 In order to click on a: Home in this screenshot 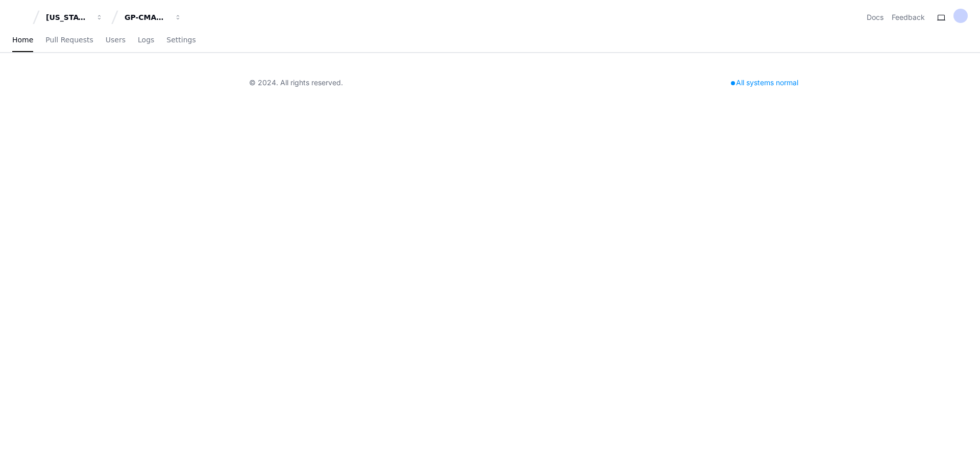, I will do `click(22, 41)`.